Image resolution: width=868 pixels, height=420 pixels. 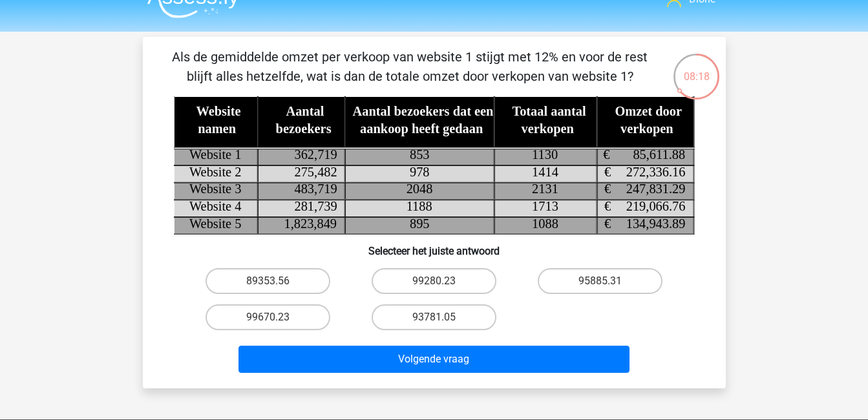 I want to click on tspan: 275,482, so click(x=316, y=172).